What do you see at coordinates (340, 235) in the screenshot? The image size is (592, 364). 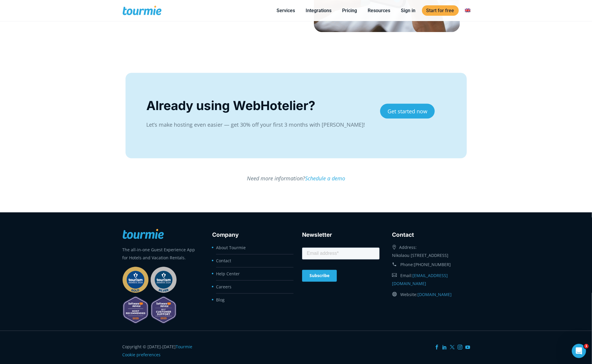 I see `h3: Newsletter` at bounding box center [340, 235].